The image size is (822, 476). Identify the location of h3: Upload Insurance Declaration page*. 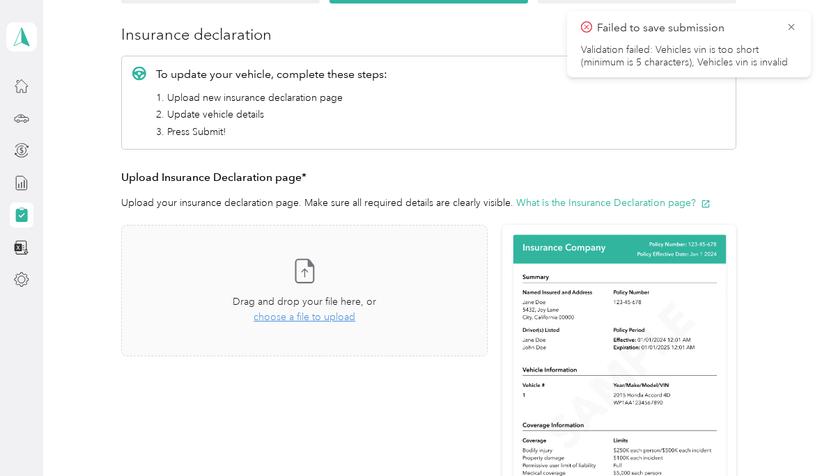
(428, 178).